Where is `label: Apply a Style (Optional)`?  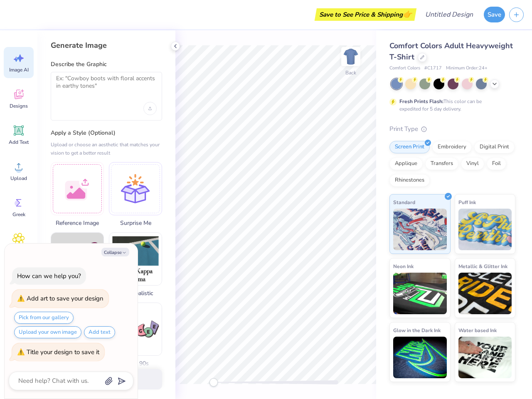
label: Apply a Style (Optional) is located at coordinates (106, 133).